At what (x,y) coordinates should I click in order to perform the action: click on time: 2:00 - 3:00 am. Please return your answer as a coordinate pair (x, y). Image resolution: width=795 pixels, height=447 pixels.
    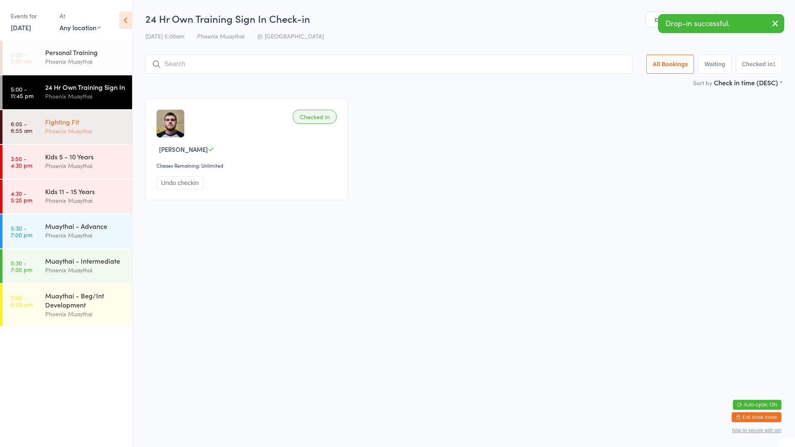
    Looking at the image, I should click on (21, 58).